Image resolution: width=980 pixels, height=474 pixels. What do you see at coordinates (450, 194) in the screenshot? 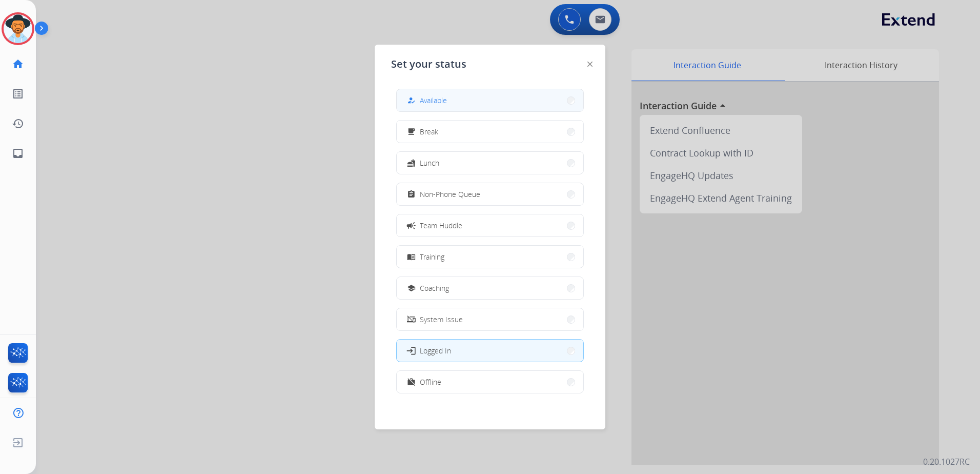
I see `span: Non-Phone Queue` at bounding box center [450, 194].